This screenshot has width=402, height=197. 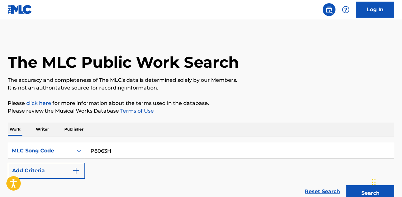 What do you see at coordinates (346, 10) in the screenshot?
I see `img: help` at bounding box center [346, 10].